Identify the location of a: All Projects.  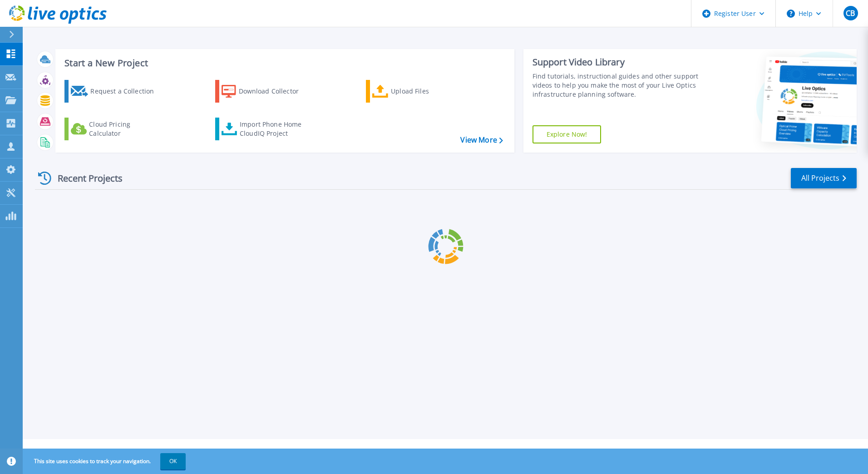
(823, 178).